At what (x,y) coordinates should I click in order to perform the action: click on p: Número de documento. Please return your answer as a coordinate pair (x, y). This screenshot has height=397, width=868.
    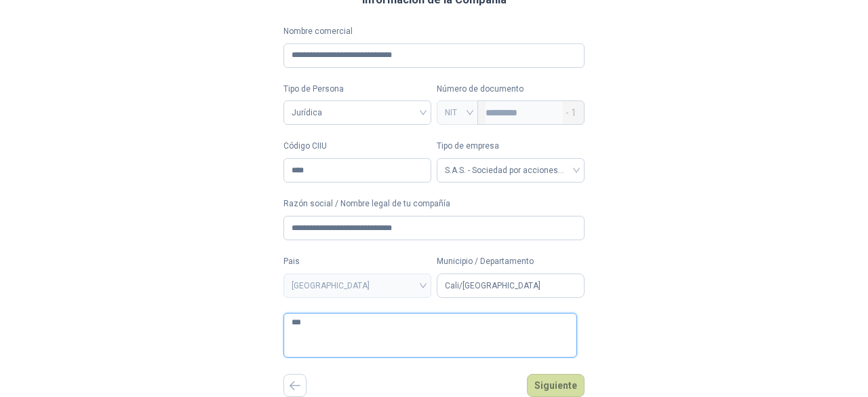
    Looking at the image, I should click on (511, 89).